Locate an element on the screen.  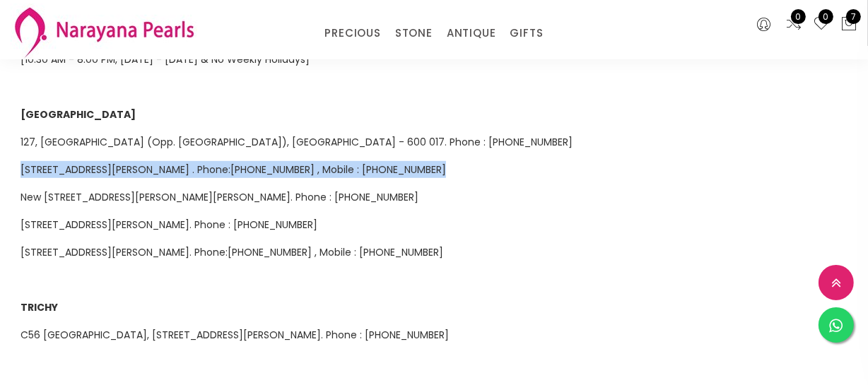
a: PRECIOUS is located at coordinates (352, 33).